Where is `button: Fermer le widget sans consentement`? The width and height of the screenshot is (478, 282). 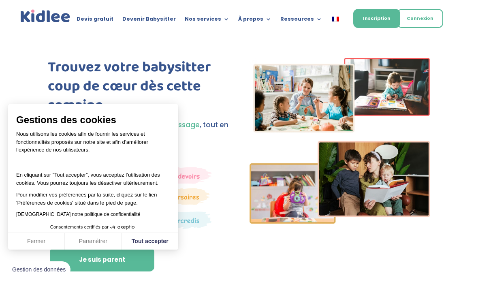 button: Fermer le widget sans consentement is located at coordinates (39, 270).